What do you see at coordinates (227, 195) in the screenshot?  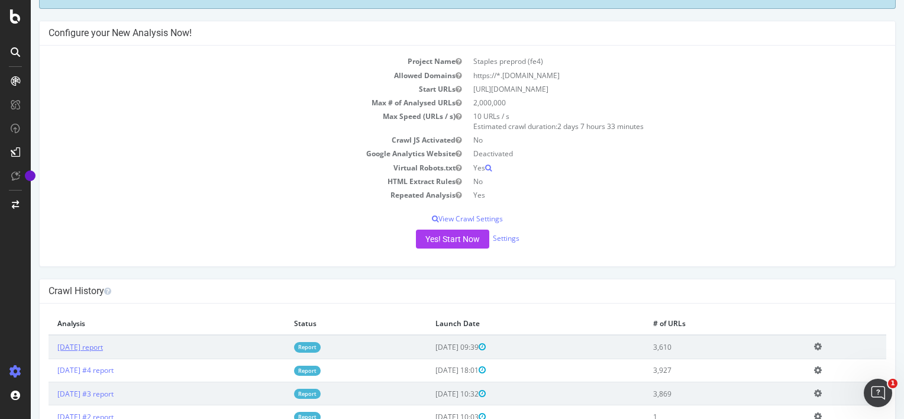 I see `td: Repeated Analysis` at bounding box center [227, 195].